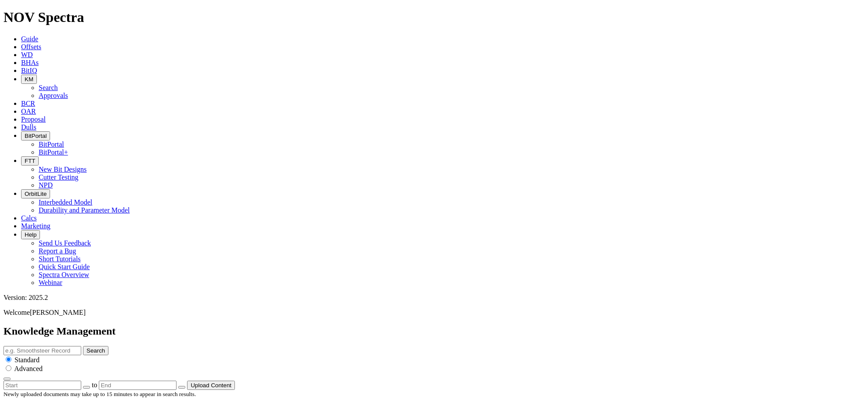 This screenshot has height=400, width=843. I want to click on button: Help, so click(30, 234).